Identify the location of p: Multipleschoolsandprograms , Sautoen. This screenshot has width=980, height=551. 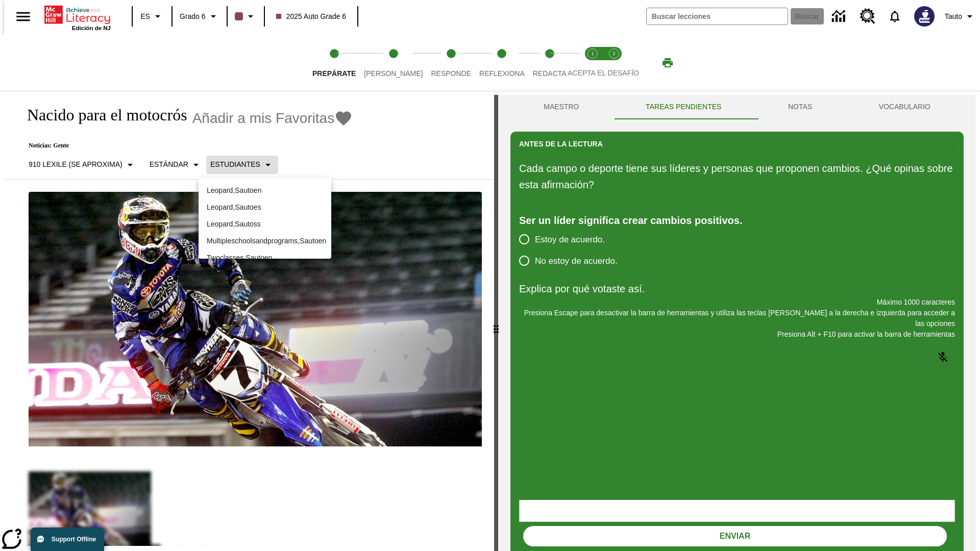
(265, 241).